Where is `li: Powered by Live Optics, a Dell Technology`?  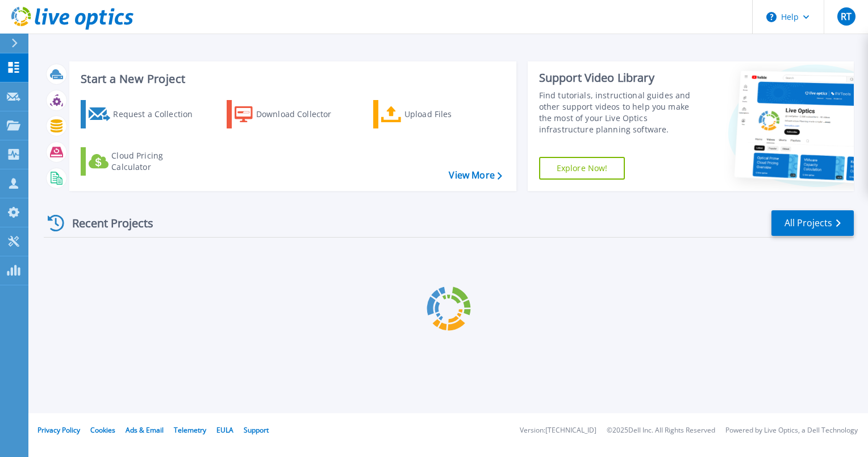
li: Powered by Live Optics, a Dell Technology is located at coordinates (791, 430).